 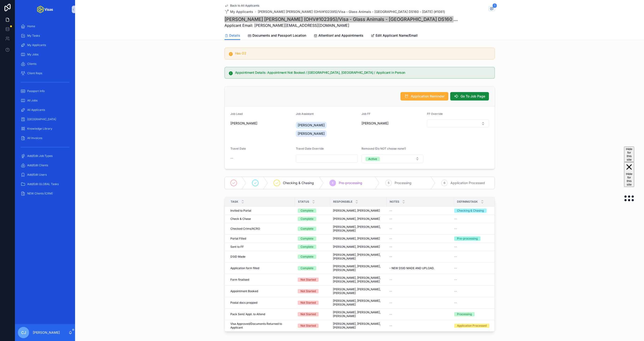 I want to click on span: 4, so click(x=332, y=183).